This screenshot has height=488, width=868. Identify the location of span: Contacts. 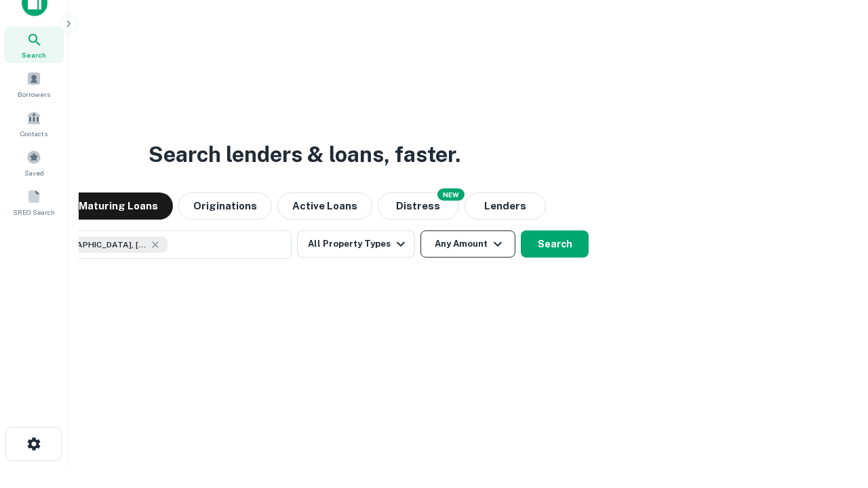
(34, 133).